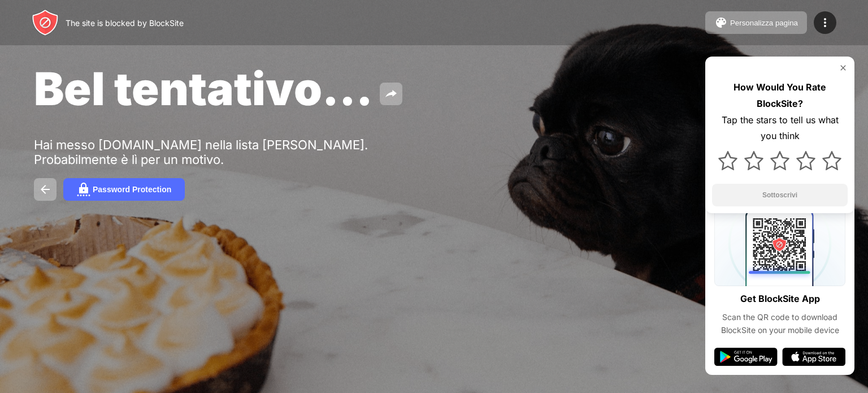 The image size is (868, 393). What do you see at coordinates (45, 22) in the screenshot?
I see `img: header-logo.svg` at bounding box center [45, 22].